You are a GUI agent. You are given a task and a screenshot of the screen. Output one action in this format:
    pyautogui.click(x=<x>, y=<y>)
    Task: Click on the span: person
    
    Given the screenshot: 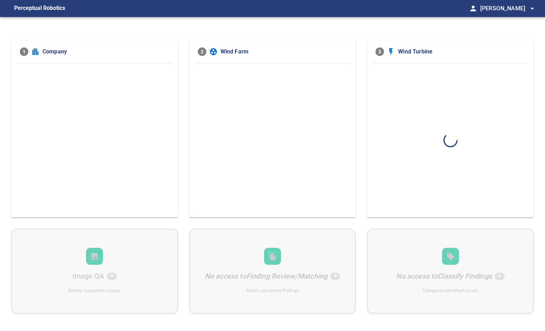 What is the action you would take?
    pyautogui.click(x=474, y=9)
    